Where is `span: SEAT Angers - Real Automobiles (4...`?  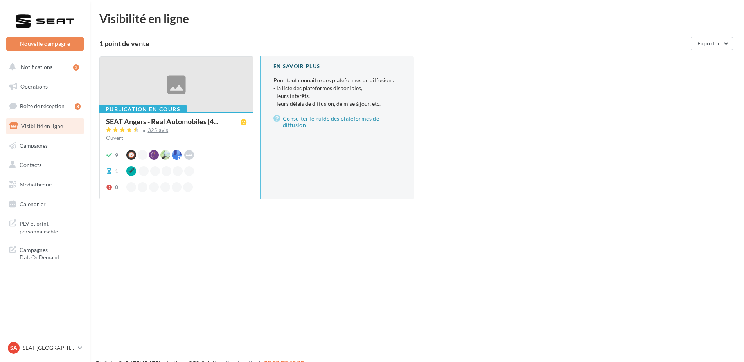 span: SEAT Angers - Real Automobiles (4... is located at coordinates (162, 121).